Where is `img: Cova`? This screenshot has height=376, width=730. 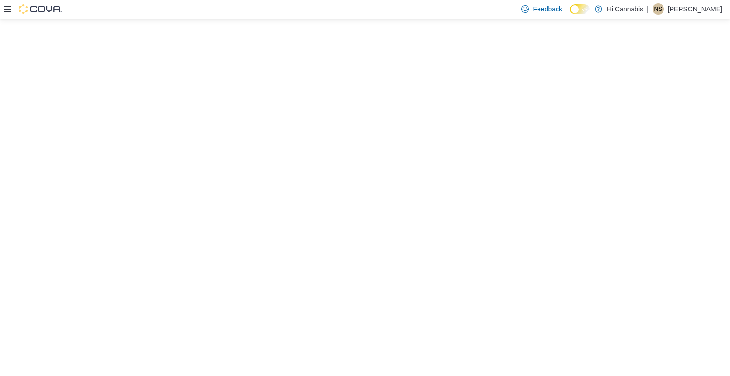 img: Cova is located at coordinates (40, 9).